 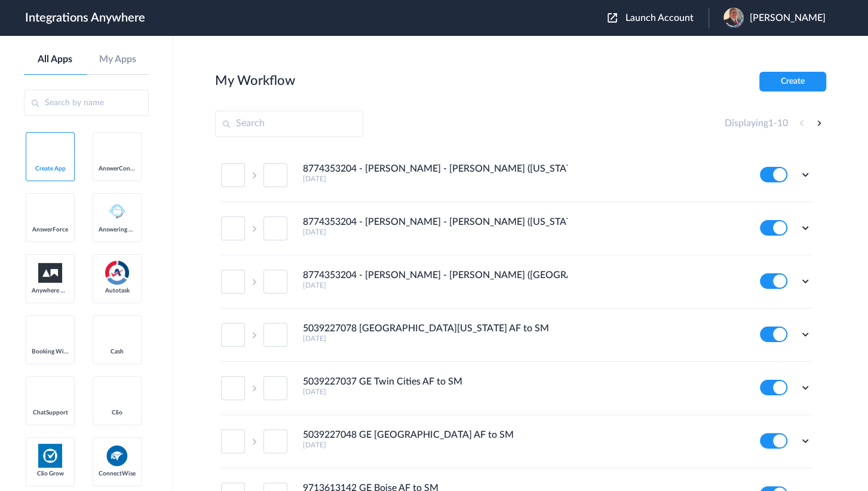 I want to click on h1: Integrations Anywhere, so click(x=85, y=18).